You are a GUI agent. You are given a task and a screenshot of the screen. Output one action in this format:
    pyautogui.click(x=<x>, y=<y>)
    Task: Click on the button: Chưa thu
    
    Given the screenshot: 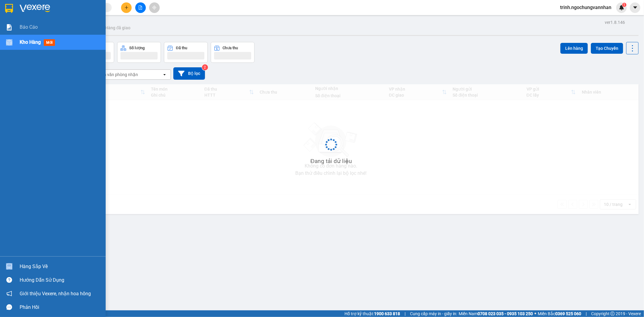 What is the action you would take?
    pyautogui.click(x=232, y=52)
    